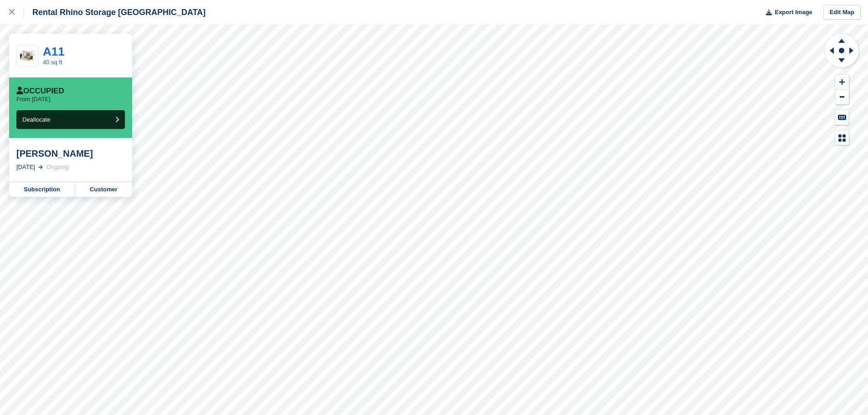 The width and height of the screenshot is (868, 415). Describe the element at coordinates (842, 82) in the screenshot. I see `button: Zoom In` at that location.